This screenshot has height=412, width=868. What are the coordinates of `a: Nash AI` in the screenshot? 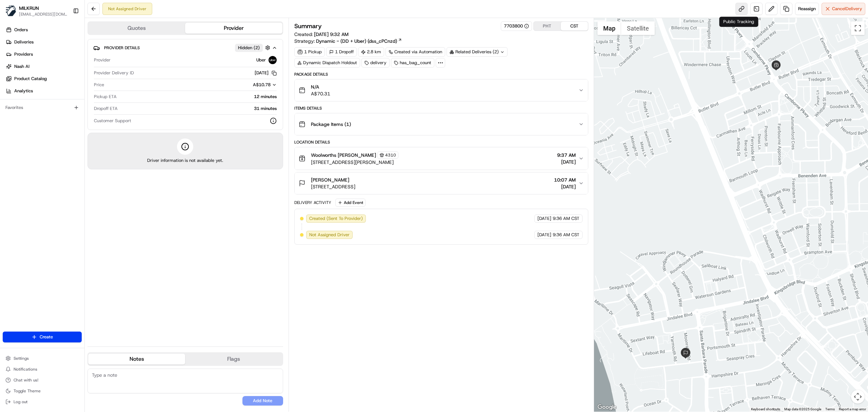 It's located at (43, 66).